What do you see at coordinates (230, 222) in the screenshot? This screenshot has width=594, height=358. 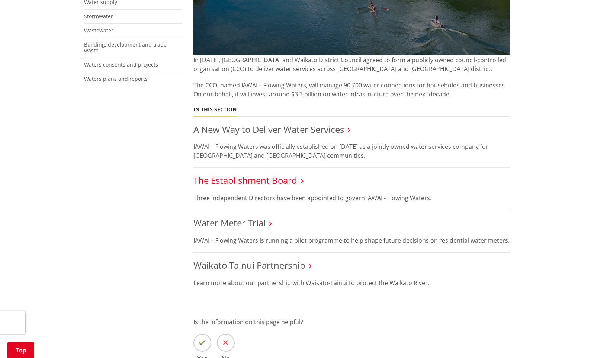 I see `a: Water Meter Trial` at bounding box center [230, 222].